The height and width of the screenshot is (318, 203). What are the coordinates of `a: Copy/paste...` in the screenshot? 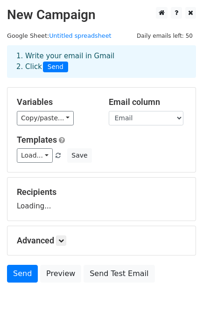 It's located at (45, 118).